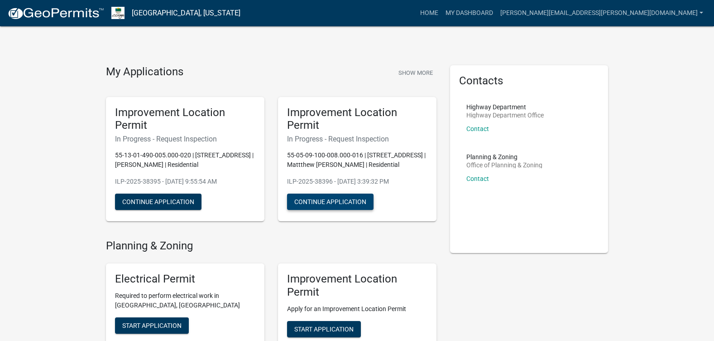 The width and height of the screenshot is (714, 341). What do you see at coordinates (504, 165) in the screenshot?
I see `p: Office of Planning & Zoning` at bounding box center [504, 165].